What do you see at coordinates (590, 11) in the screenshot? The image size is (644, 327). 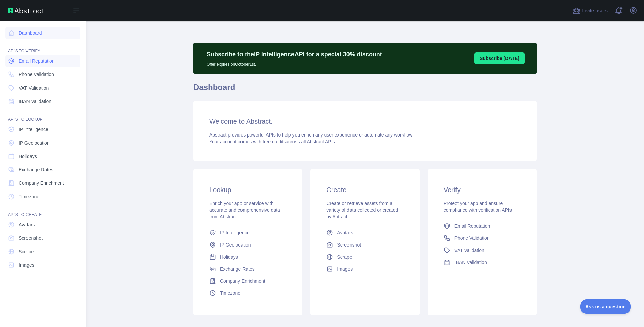 I see `button: Invite users` at bounding box center [590, 11].